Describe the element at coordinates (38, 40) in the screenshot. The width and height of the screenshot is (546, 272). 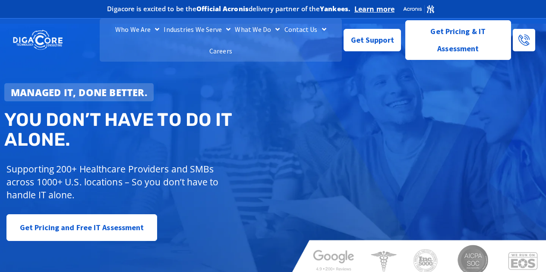
I see `img: DigaCore Technology Consulting` at that location.